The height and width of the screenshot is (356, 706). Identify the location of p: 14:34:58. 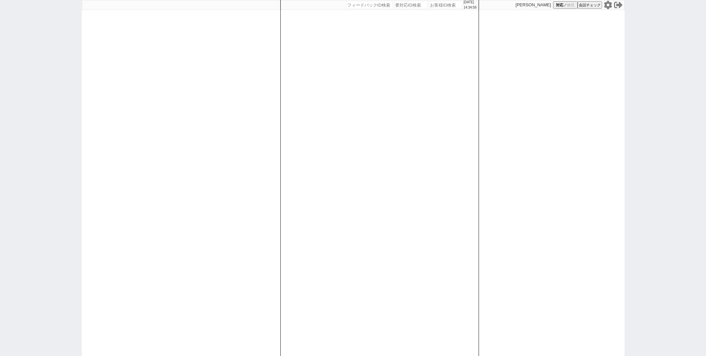
(470, 8).